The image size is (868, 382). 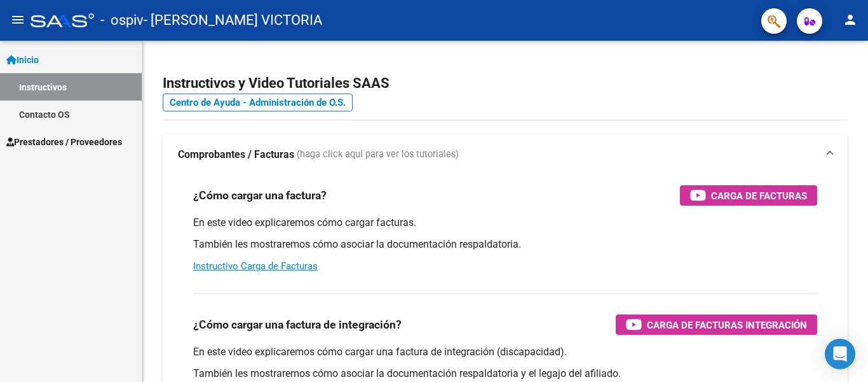 I want to click on h2: Instructivos y Video Tutoriales SAAS, so click(x=505, y=84).